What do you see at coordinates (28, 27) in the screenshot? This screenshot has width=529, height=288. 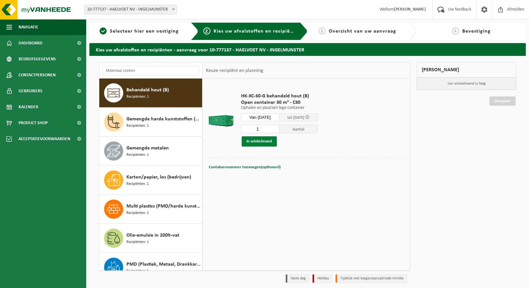 I see `span: Navigatie` at bounding box center [28, 27].